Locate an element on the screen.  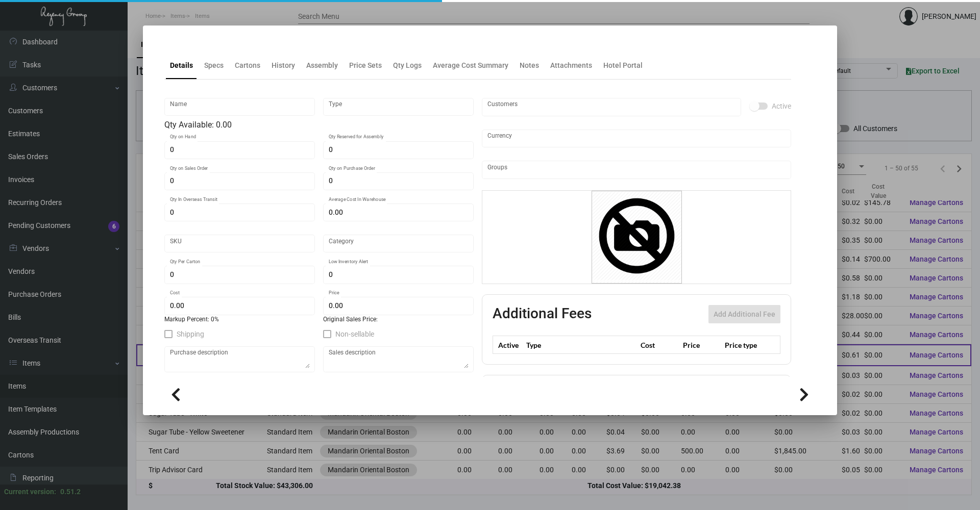
div: Attachments is located at coordinates (571, 66).